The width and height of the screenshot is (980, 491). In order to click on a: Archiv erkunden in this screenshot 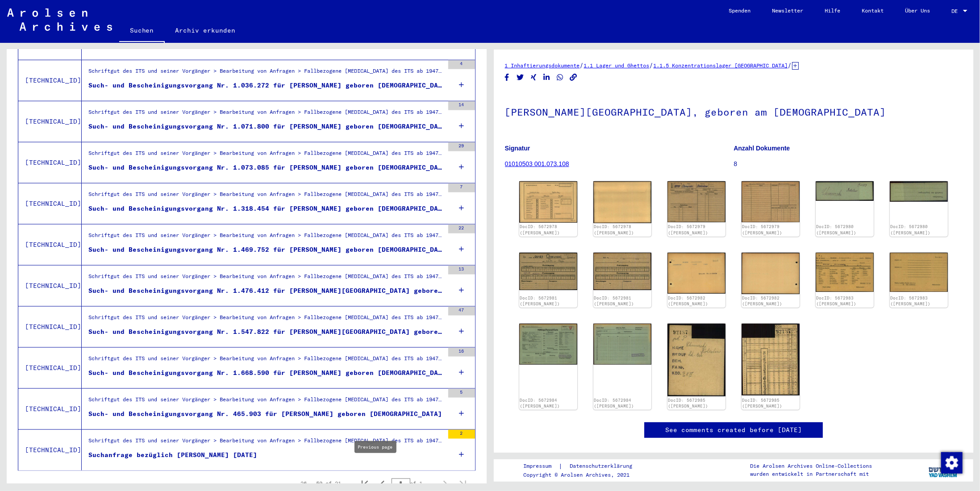, I will do `click(205, 31)`.